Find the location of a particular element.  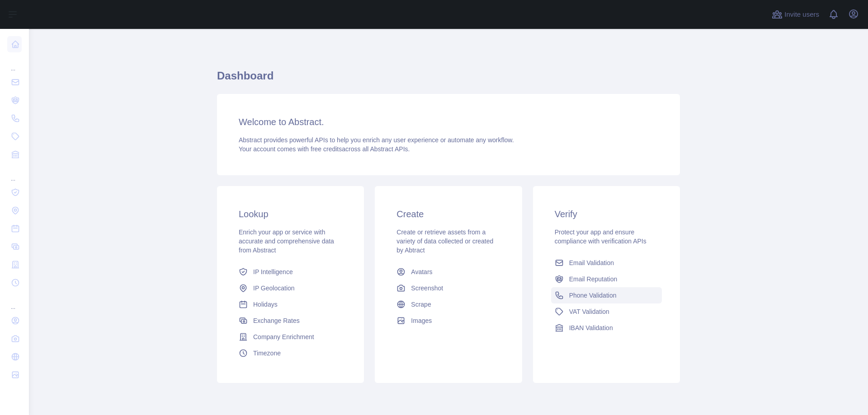

span: Holidays is located at coordinates (265, 304).